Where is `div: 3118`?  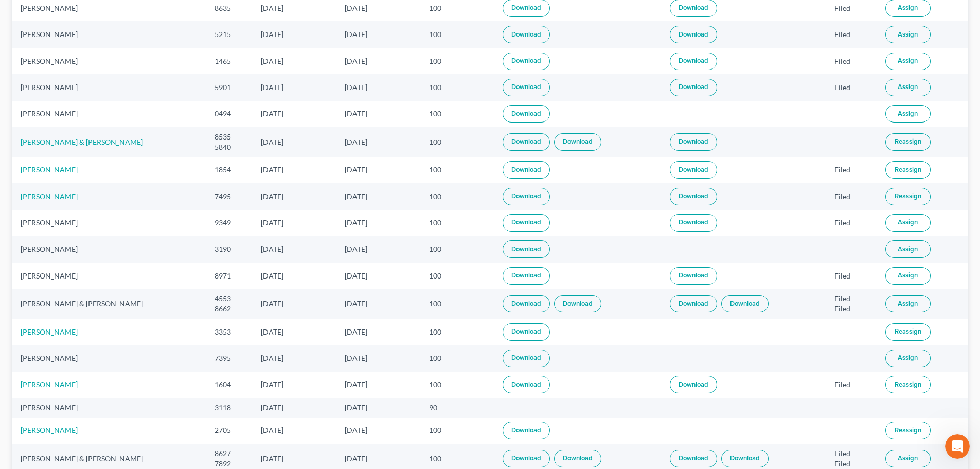
div: 3118 is located at coordinates (229, 407).